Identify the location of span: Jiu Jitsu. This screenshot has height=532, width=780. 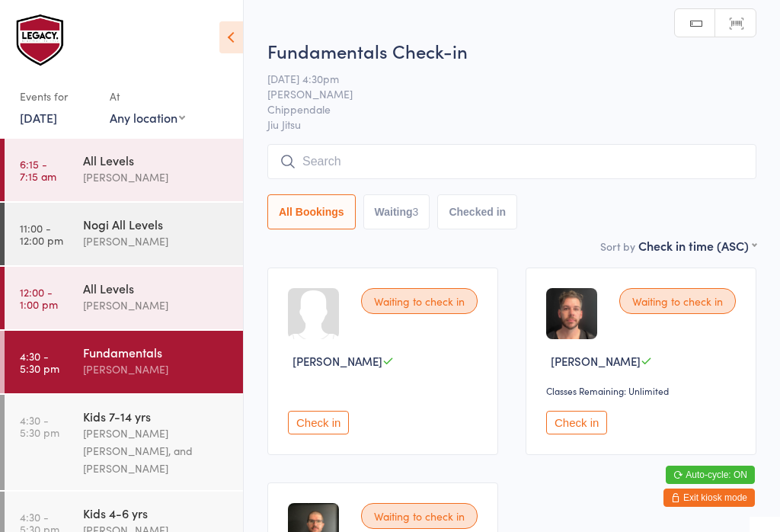
(512, 124).